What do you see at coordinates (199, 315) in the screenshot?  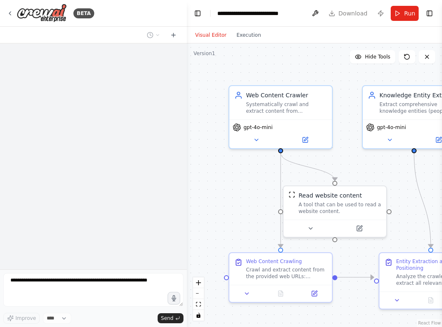 I see `button: toggle interactivity` at bounding box center [199, 315].